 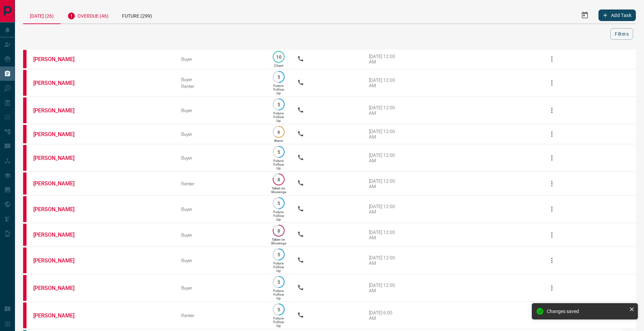 I want to click on p: 6, so click(x=279, y=132).